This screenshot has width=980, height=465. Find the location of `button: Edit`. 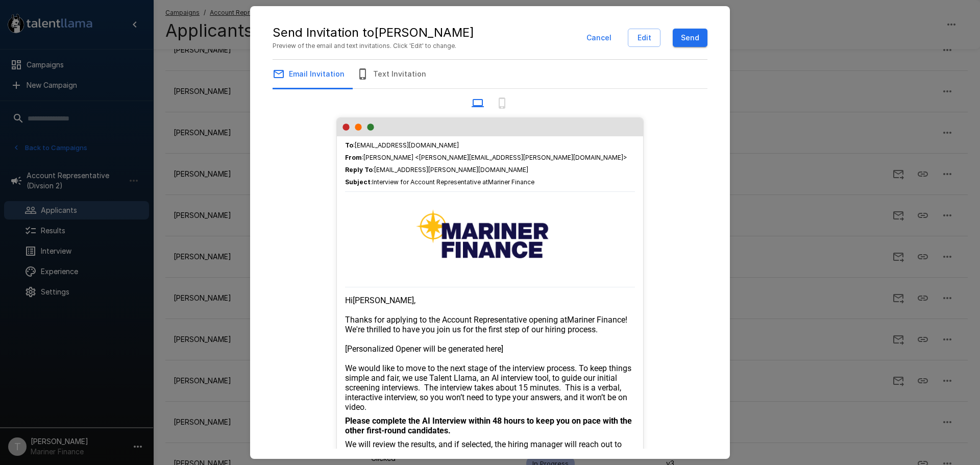

button: Edit is located at coordinates (644, 38).